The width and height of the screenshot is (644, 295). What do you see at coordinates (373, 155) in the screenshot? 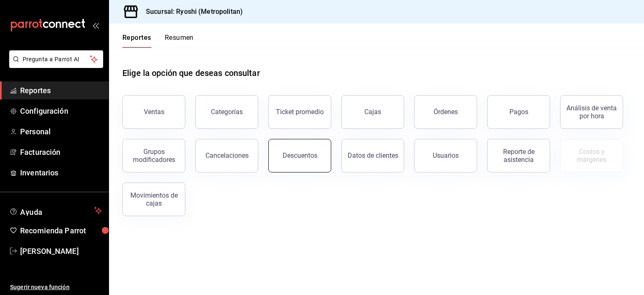
I see `button: Datos de clientes` at bounding box center [373, 155].